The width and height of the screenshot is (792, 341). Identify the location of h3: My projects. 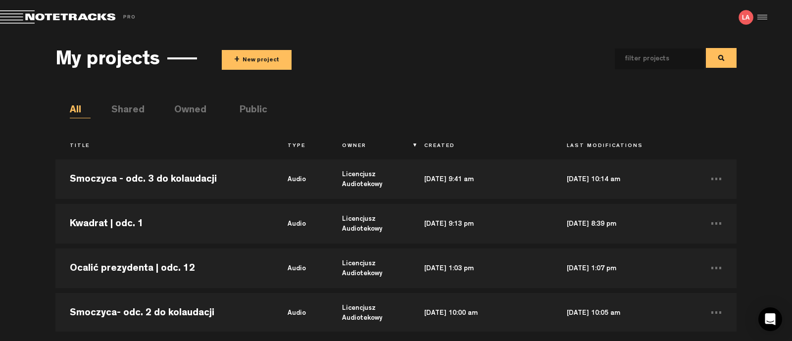
(107, 61).